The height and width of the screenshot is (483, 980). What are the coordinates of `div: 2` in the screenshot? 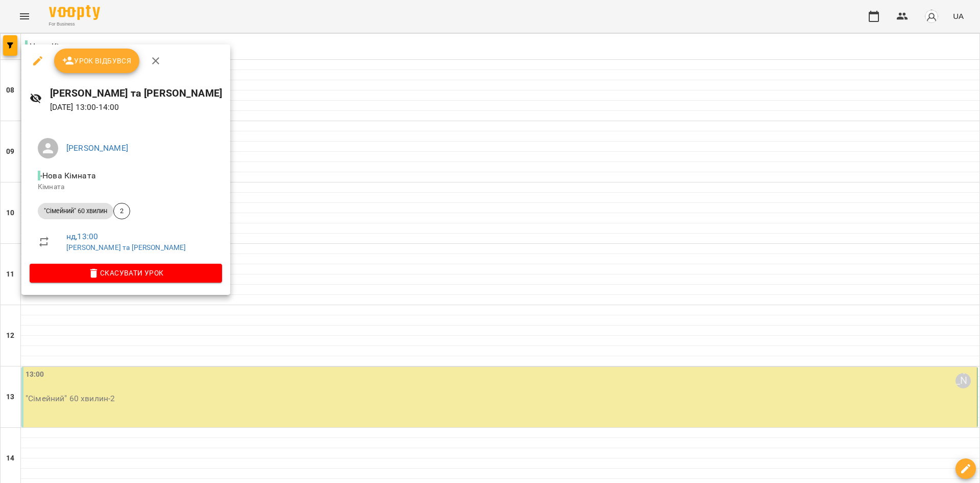 It's located at (121, 211).